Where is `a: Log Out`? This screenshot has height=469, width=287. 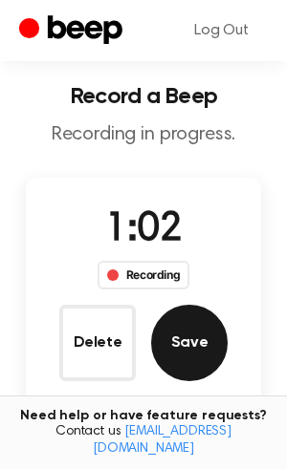 a: Log Out is located at coordinates (221, 31).